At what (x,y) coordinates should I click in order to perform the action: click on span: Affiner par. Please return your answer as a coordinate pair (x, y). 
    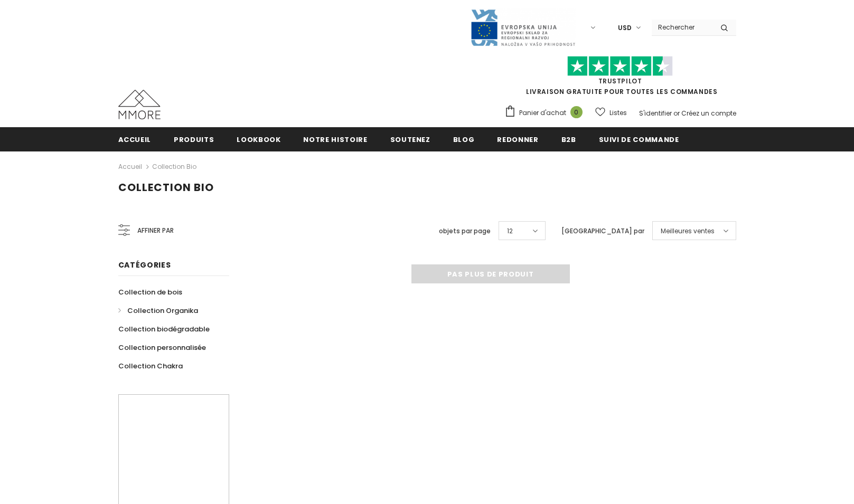
    Looking at the image, I should click on (155, 231).